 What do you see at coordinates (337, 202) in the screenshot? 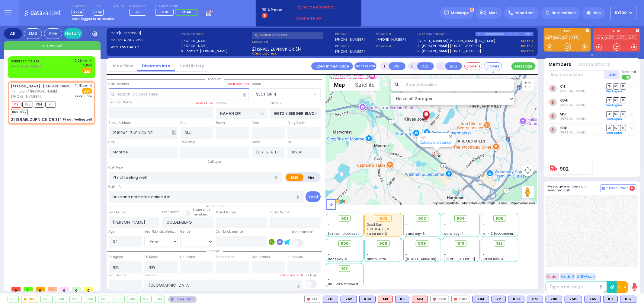
I see `a: Open this area in Google Maps (opens a new window)` at bounding box center [337, 202].